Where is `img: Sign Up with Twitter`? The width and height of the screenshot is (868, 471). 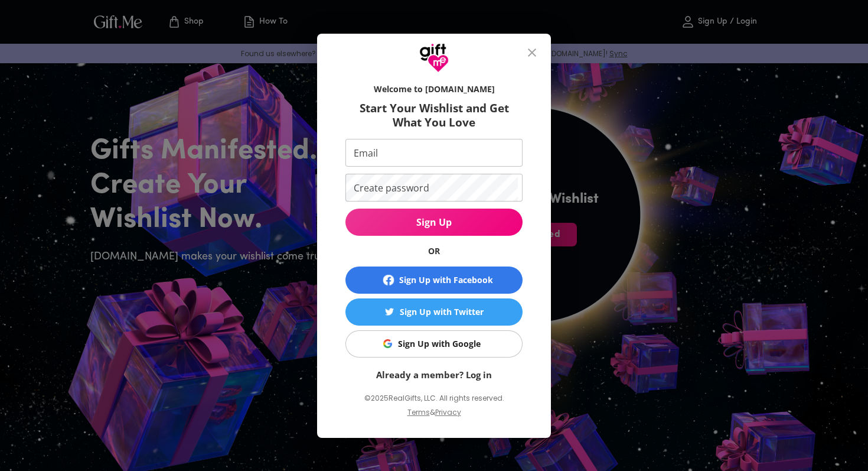 img: Sign Up with Twitter is located at coordinates (389, 312).